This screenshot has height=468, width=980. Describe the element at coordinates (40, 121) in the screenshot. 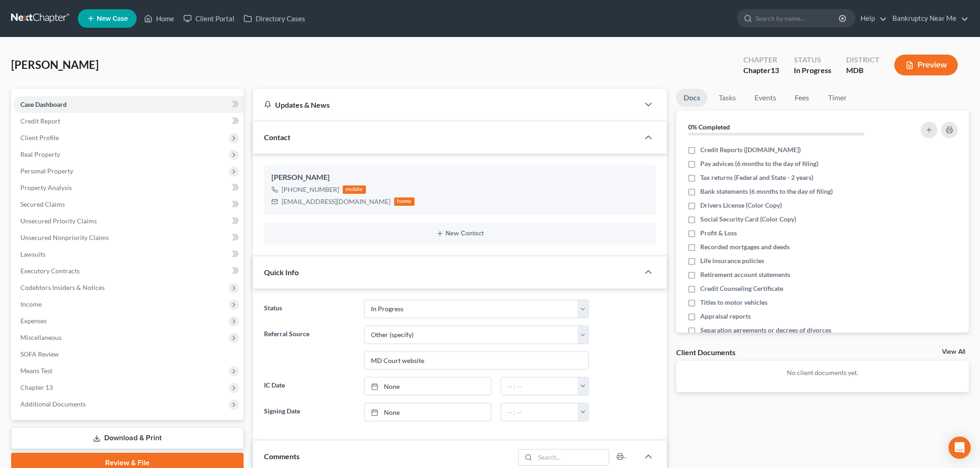

I see `span: Credit Report` at that location.